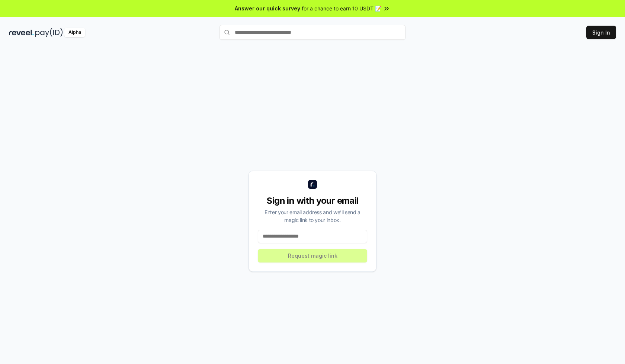 The image size is (625, 364). I want to click on div: Sign in with your email, so click(312, 201).